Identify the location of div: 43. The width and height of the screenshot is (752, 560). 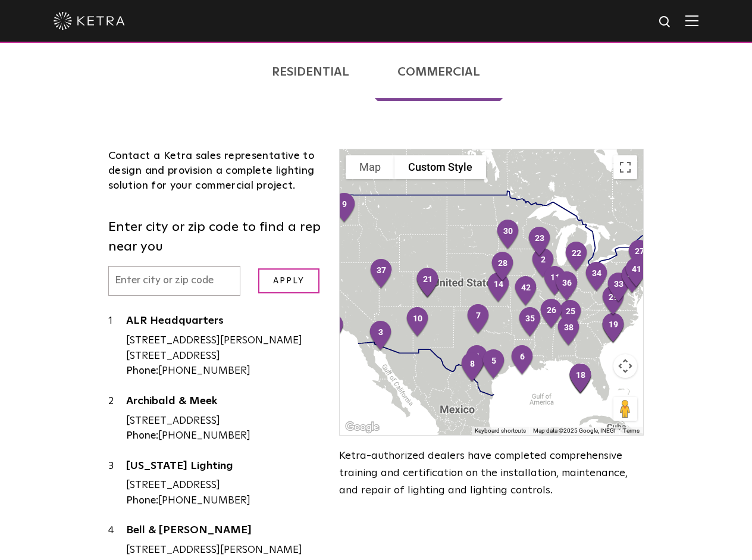
(656, 258).